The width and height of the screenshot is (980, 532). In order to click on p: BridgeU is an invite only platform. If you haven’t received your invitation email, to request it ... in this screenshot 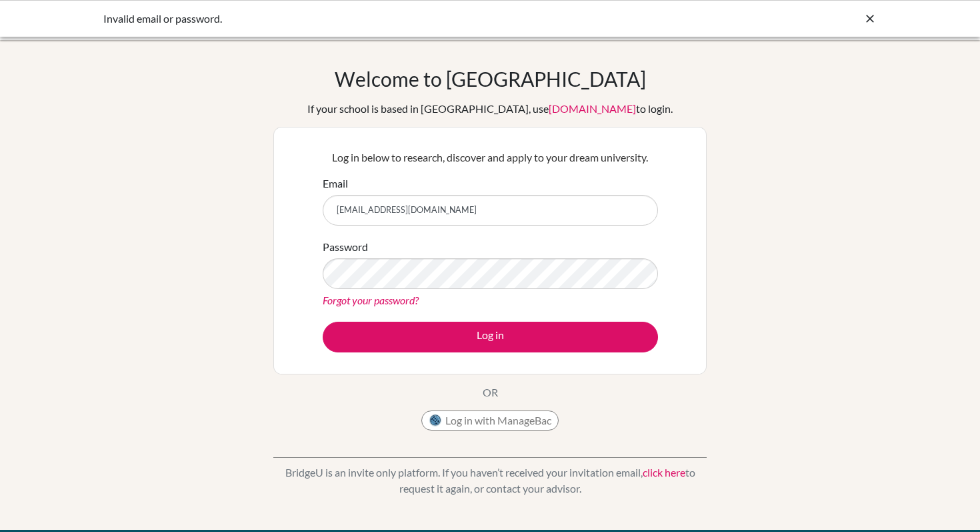, I will do `click(490, 480)`.